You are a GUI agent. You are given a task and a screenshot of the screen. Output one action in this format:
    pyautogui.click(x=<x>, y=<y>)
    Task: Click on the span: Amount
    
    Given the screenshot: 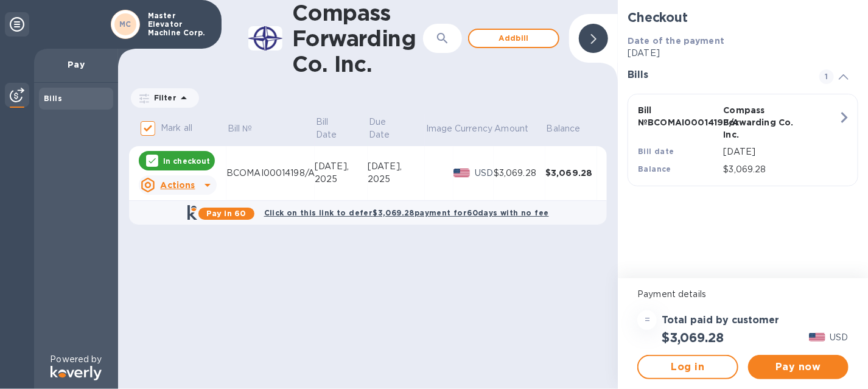 What is the action you would take?
    pyautogui.click(x=520, y=128)
    